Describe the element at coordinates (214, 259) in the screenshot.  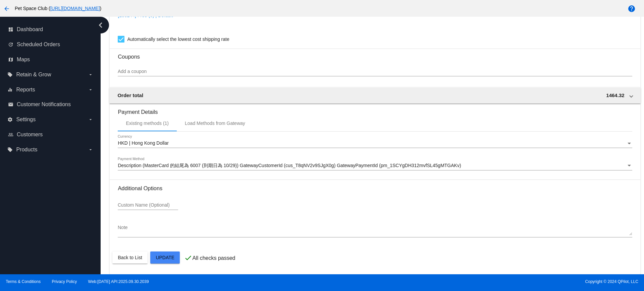
I see `p: All checks passed` at that location.